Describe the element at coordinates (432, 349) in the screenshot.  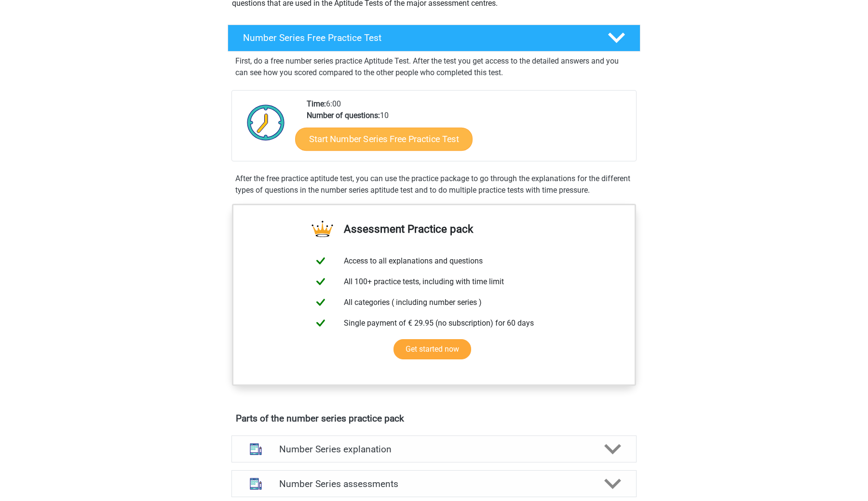
I see `a: Get started now` at that location.